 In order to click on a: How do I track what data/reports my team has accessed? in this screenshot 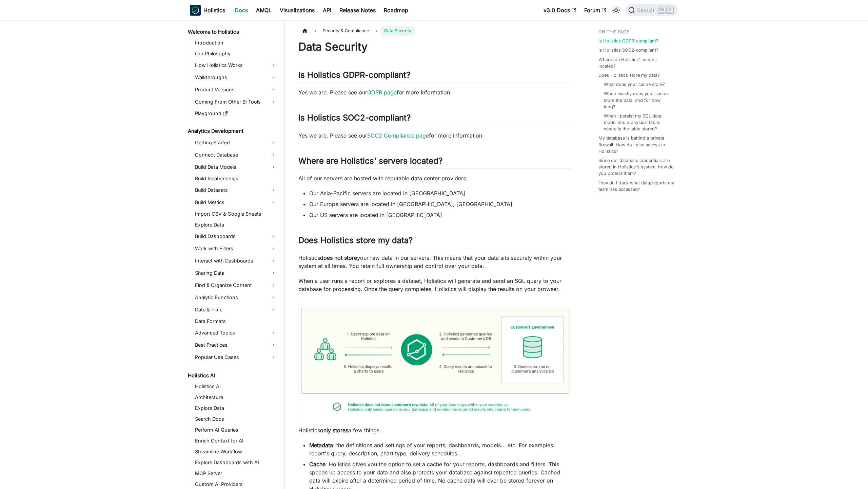, I will do `click(636, 186)`.